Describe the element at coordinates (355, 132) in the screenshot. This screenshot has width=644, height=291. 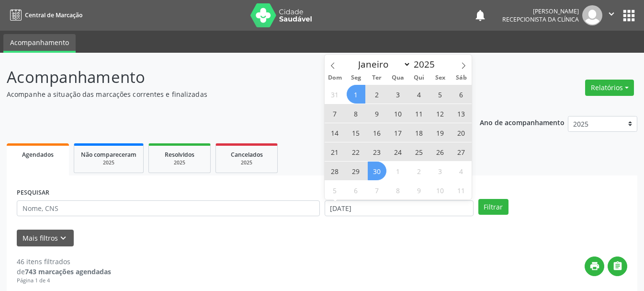
I see `span: Setembro 15, 2025` at that location.